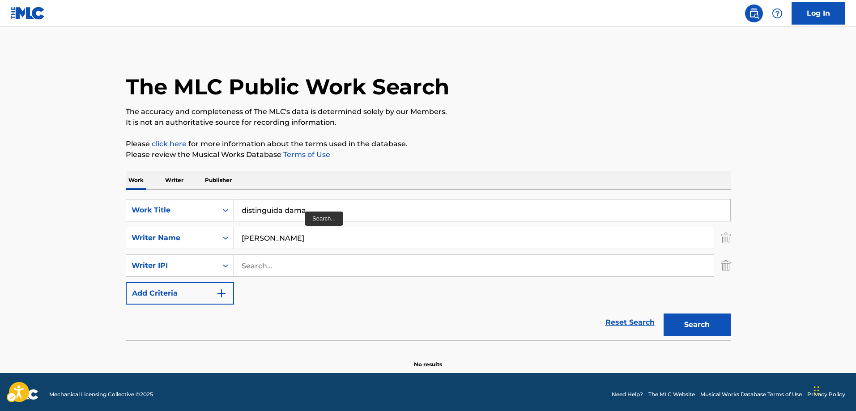  Describe the element at coordinates (172, 238) in the screenshot. I see `div: Writer Name` at that location.